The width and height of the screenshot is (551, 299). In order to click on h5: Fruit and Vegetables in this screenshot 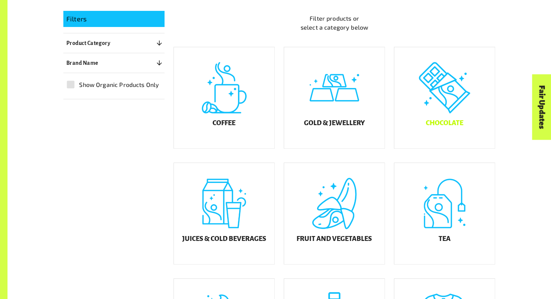, I will do `click(334, 239)`.